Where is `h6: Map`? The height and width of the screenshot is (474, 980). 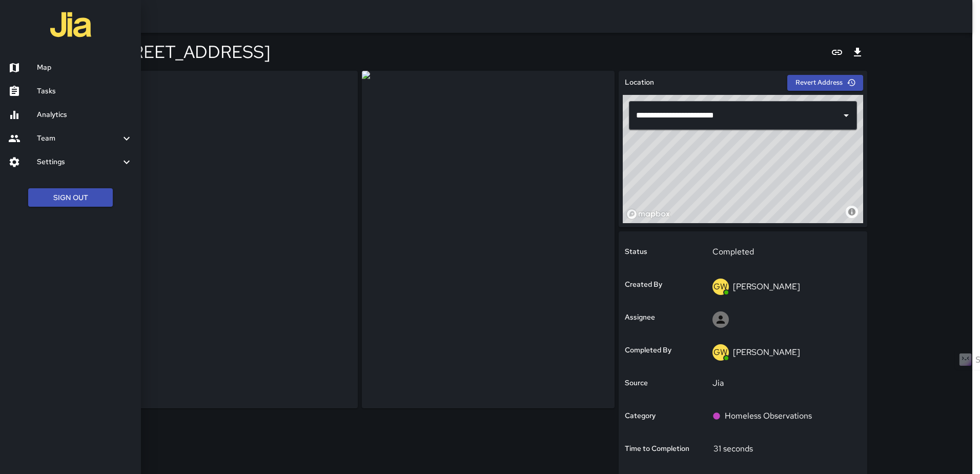
h6: Map is located at coordinates (85, 68).